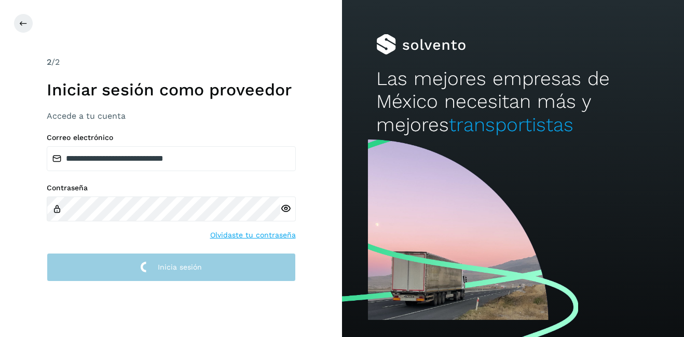 The height and width of the screenshot is (337, 684). I want to click on h3: Accede a tu cuenta, so click(171, 116).